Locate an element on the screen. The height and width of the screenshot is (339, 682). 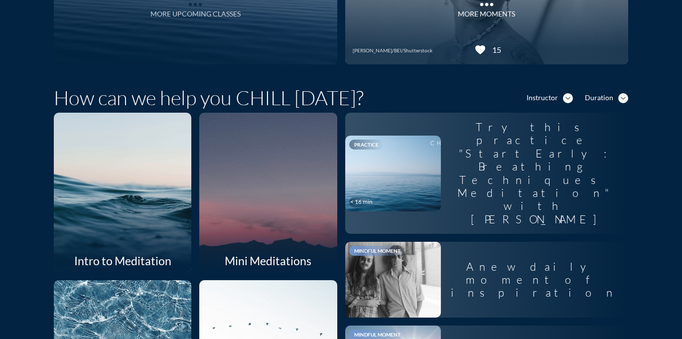
div: Instructor is located at coordinates (542, 98).